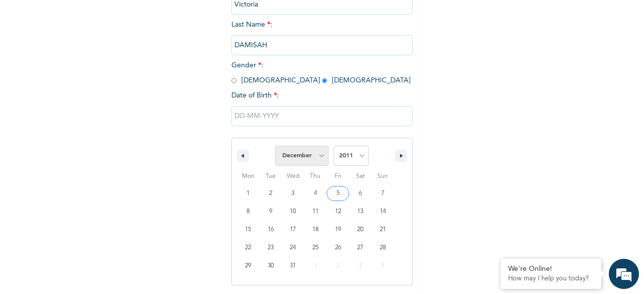  What do you see at coordinates (293, 230) in the screenshot?
I see `span: 17` at bounding box center [293, 230].